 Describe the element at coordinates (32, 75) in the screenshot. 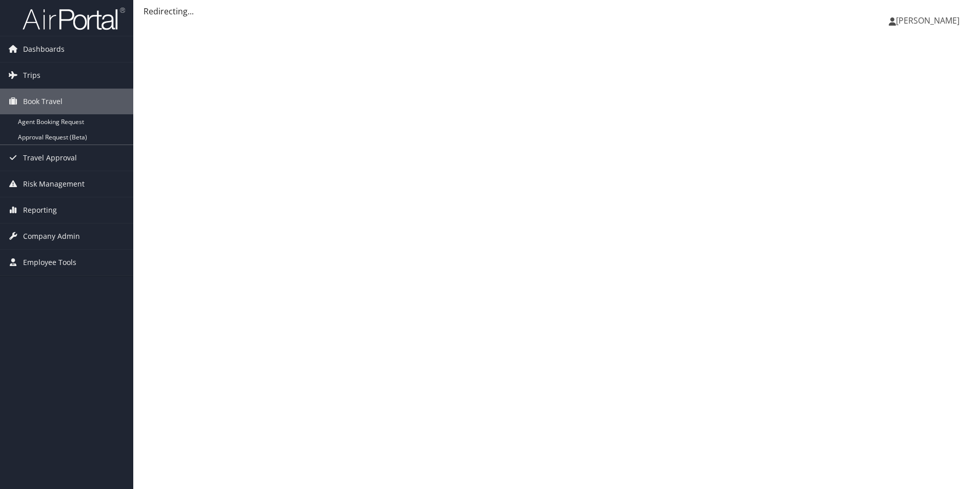

I see `span: Trips` at that location.